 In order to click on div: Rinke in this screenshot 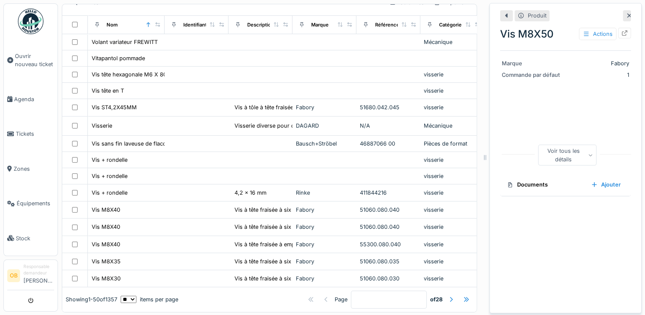, I will do `click(324, 192)`.